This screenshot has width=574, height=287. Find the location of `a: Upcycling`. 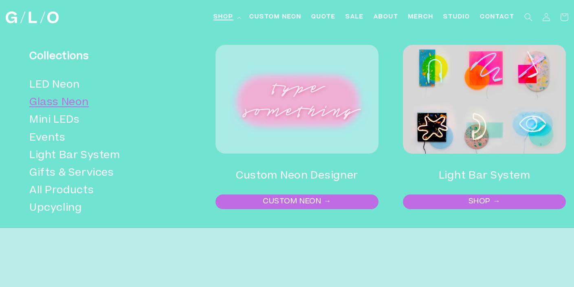

a: Upcycling is located at coordinates (103, 208).